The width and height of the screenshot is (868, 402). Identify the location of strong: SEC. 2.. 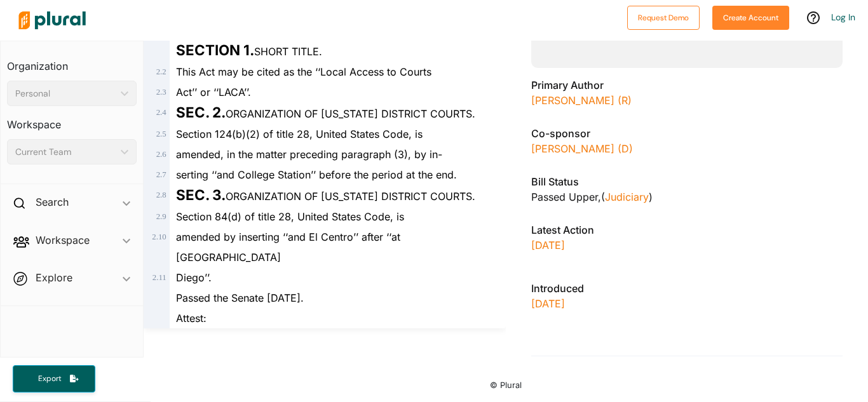
(201, 112).